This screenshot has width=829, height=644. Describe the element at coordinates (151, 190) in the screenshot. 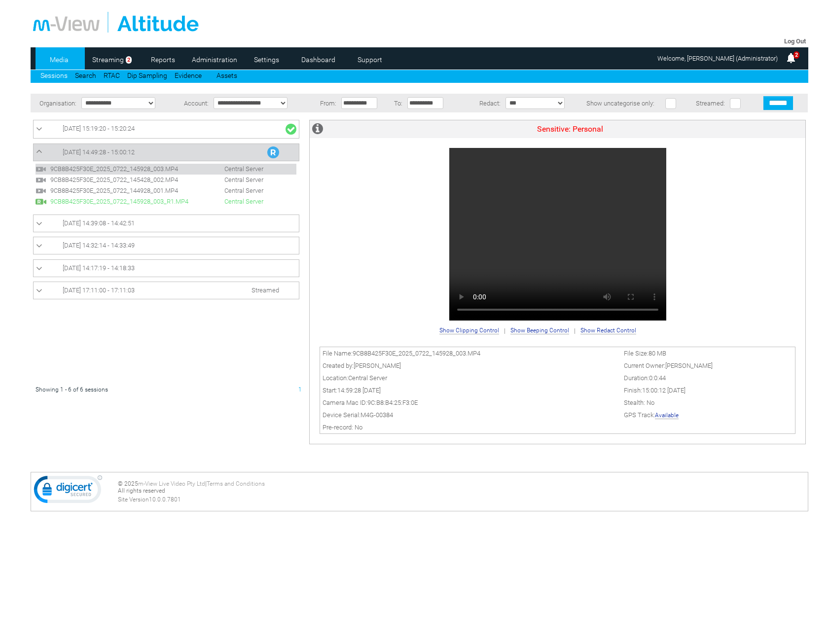

I see `a: 9CB8B425F30E_2025_0722_144928_001.MP4 Central Server` at that location.